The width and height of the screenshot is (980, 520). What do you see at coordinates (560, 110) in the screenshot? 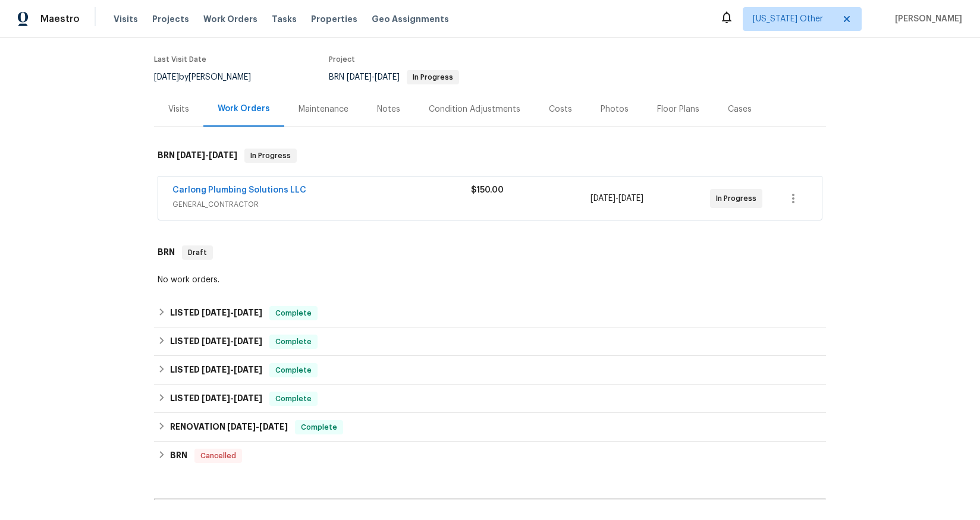
I see `div: Costs` at bounding box center [560, 110].